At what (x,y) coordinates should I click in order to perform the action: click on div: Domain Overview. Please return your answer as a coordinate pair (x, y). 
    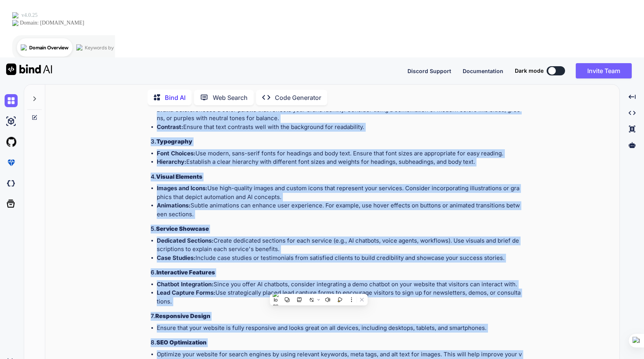
    Looking at the image, I should click on (49, 47).